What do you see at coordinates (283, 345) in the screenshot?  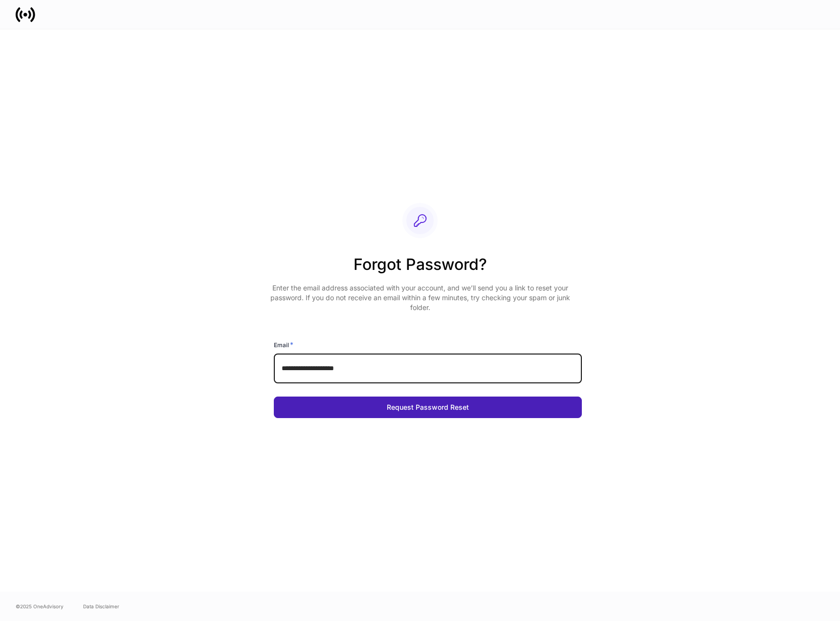 I see `h6: Email` at bounding box center [283, 345].